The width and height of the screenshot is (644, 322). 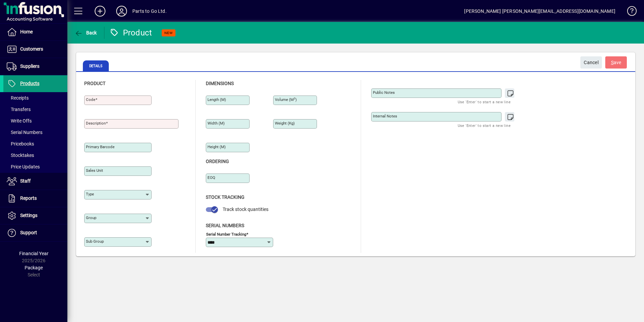 I want to click on mat-label: Group, so click(x=91, y=217).